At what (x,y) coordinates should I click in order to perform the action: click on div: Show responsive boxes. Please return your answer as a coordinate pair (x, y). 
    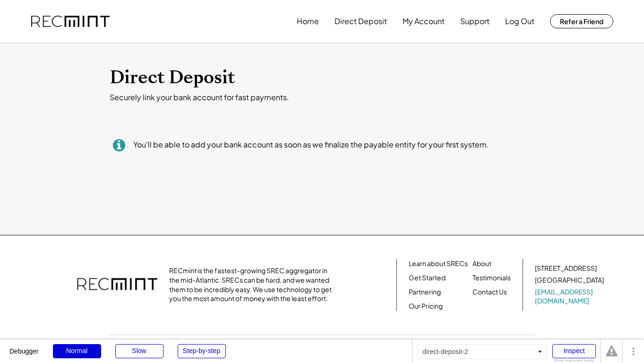
    Looking at the image, I should click on (574, 361).